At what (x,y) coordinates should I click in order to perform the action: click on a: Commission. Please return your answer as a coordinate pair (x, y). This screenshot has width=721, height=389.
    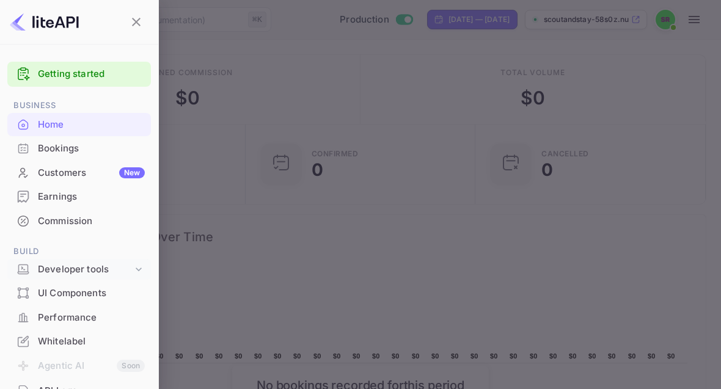
    Looking at the image, I should click on (79, 221).